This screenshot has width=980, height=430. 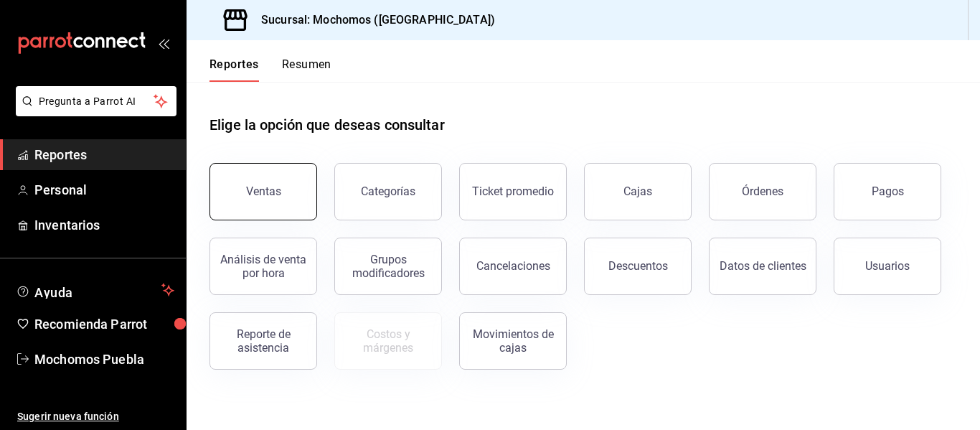 What do you see at coordinates (94, 111) in the screenshot?
I see `a: Pregunta a Parrot AI` at bounding box center [94, 111].